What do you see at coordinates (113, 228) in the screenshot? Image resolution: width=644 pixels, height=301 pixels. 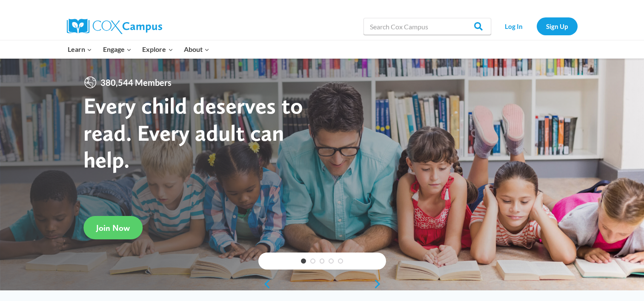 I see `span: Join Now` at bounding box center [113, 228].